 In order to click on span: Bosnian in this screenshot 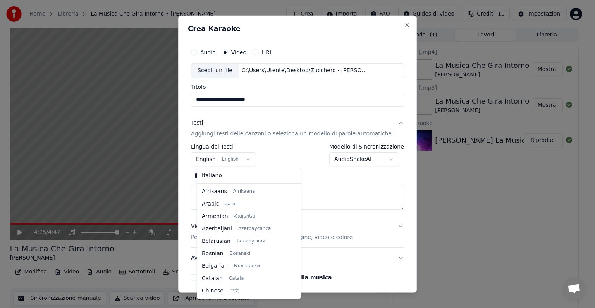, I will do `click(213, 254)`.